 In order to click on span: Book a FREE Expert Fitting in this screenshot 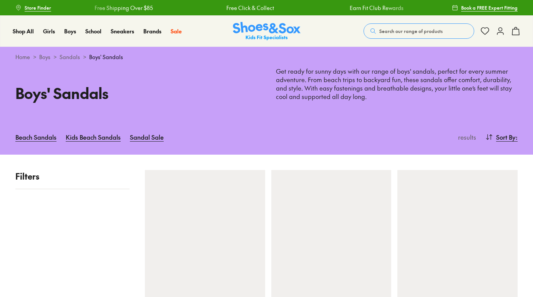, I will do `click(489, 8)`.